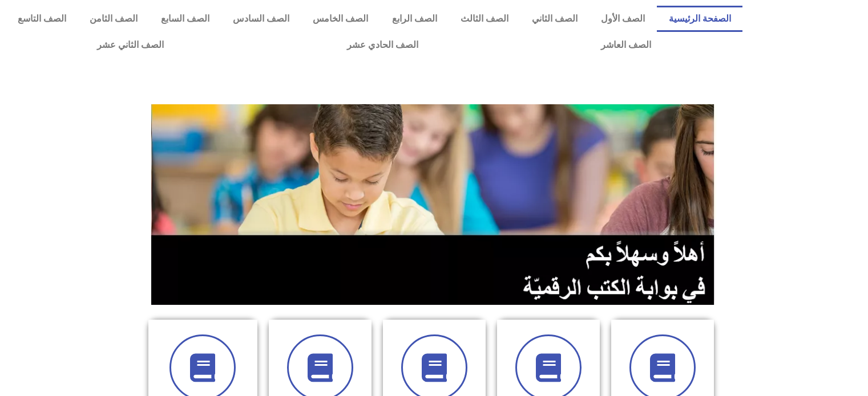 The image size is (868, 396). I want to click on a: الصف الثاني, so click(554, 19).